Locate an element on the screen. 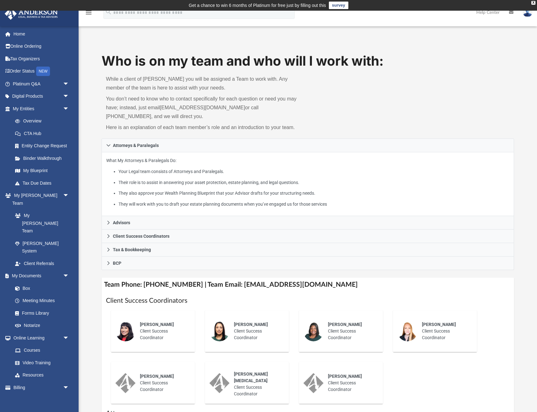 Image resolution: width=537 pixels, height=412 pixels. a: BCP is located at coordinates (308, 263).